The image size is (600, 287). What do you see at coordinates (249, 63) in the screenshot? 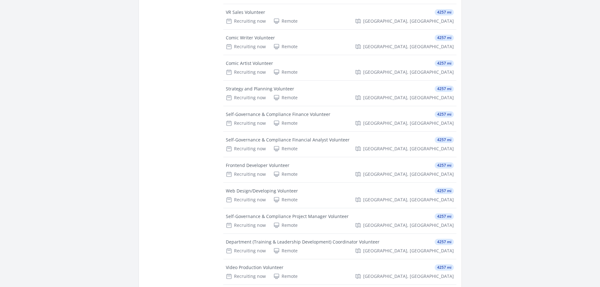
I see `div: Comic Artist Volunteer` at bounding box center [249, 63].